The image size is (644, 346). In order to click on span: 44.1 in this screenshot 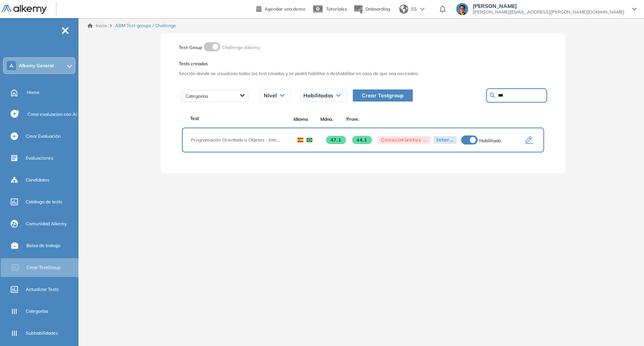, I will do `click(362, 140)`.